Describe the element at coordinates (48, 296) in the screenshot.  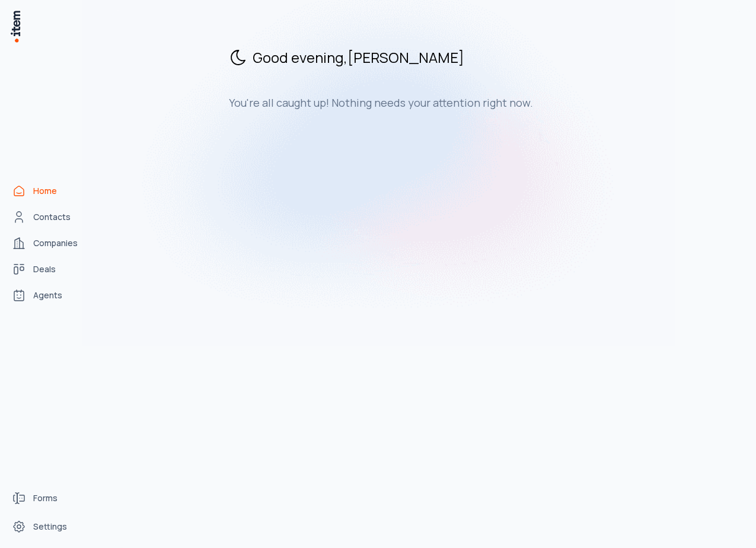
I see `span: Agents` at that location.